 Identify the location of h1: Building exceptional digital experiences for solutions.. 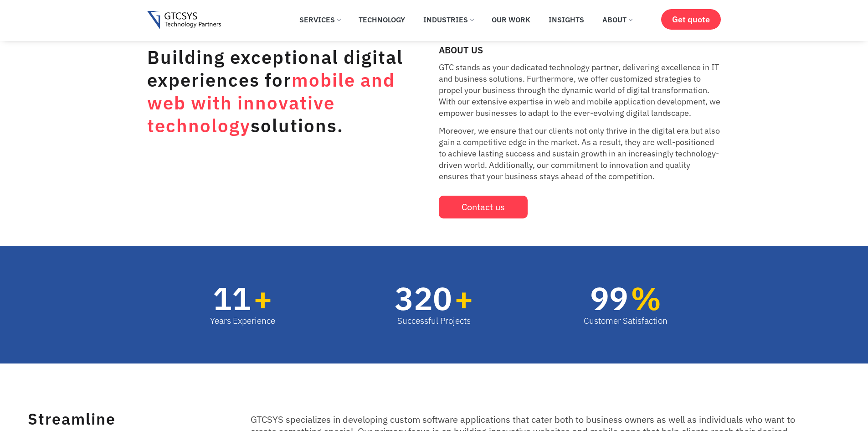
(277, 91).